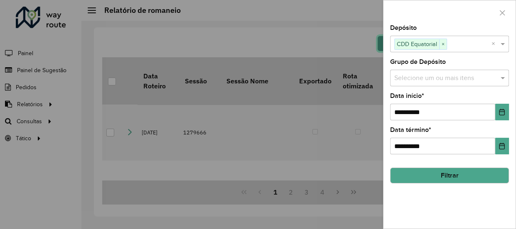 The height and width of the screenshot is (229, 516). I want to click on button: Filtrar, so click(449, 176).